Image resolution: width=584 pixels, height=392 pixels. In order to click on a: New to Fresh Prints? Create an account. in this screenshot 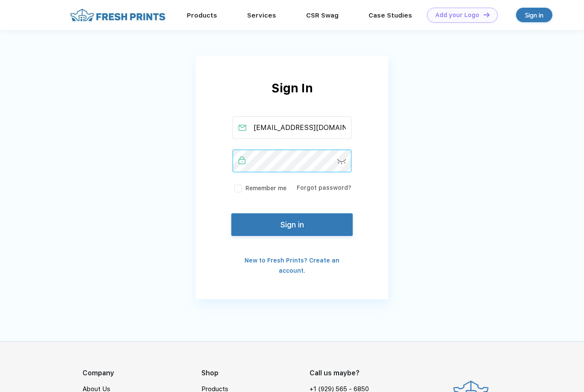, I will do `click(292, 265)`.